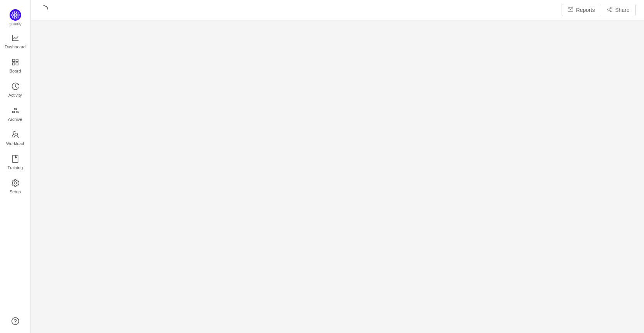 Image resolution: width=644 pixels, height=333 pixels. I want to click on span: Archive, so click(15, 119).